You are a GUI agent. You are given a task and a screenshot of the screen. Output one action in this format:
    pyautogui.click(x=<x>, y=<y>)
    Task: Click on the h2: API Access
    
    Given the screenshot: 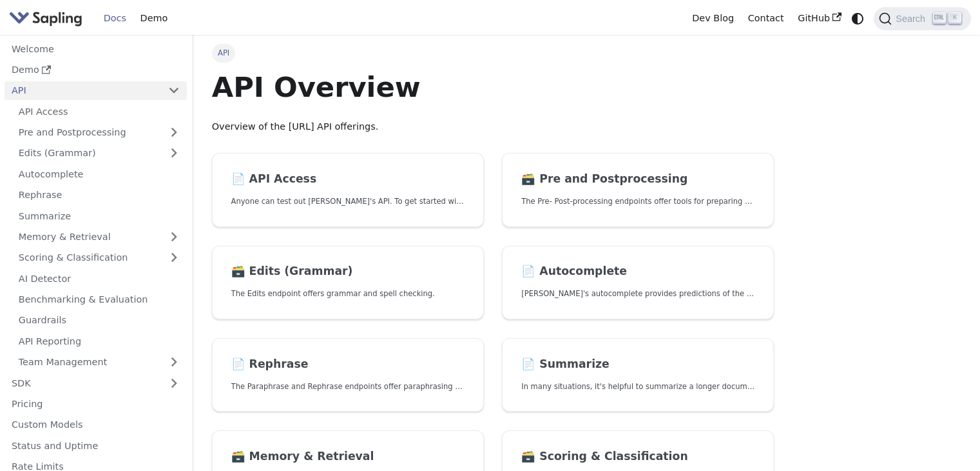 What is the action you would take?
    pyautogui.click(x=348, y=180)
    